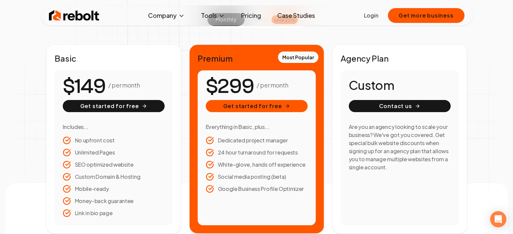 This screenshot has width=513, height=234. I want to click on button: Contact us, so click(400, 106).